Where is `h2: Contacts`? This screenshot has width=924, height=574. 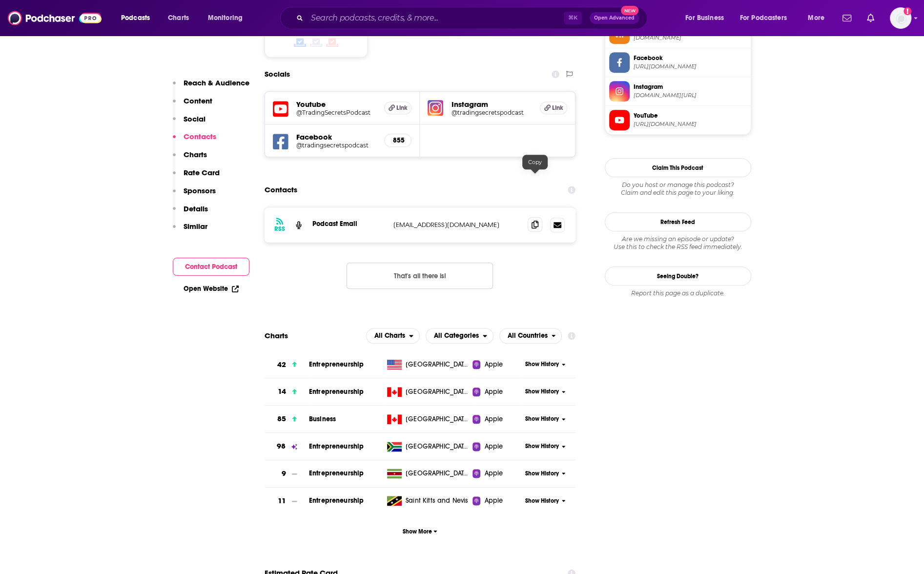 h2: Contacts is located at coordinates (280, 190).